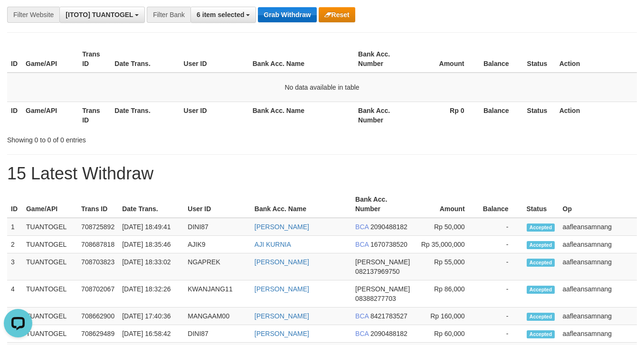 This screenshot has width=644, height=345. I want to click on a: AJI KURNIA, so click(273, 244).